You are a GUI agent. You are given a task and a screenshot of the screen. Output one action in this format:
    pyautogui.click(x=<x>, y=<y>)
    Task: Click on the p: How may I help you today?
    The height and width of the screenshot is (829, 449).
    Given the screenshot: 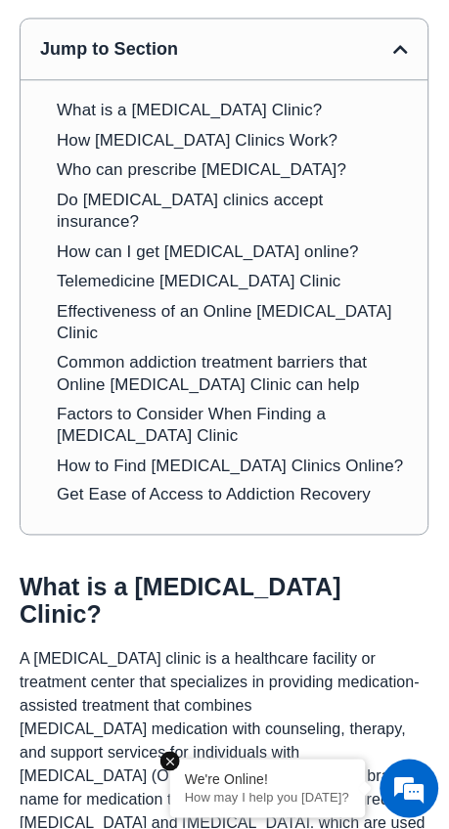 What is the action you would take?
    pyautogui.click(x=268, y=799)
    